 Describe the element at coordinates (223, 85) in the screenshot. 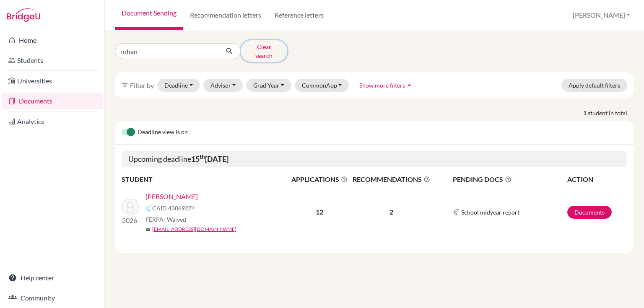

I see `button: Advisor` at that location.